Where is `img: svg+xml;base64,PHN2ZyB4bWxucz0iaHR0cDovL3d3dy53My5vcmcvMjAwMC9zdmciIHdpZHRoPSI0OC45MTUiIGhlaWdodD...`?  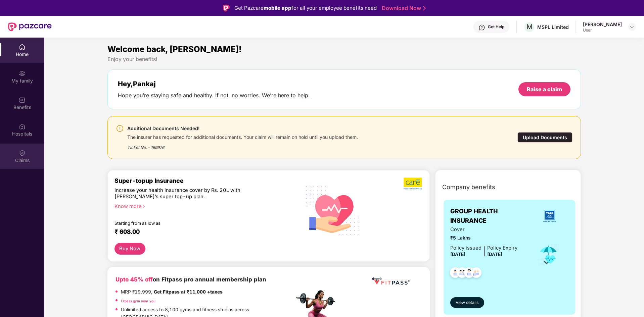
img: svg+xml;base64,PHN2ZyB4bWxucz0iaHR0cDovL3d3dy53My5vcmcvMjAwMC9zdmciIHdpZHRoPSI0OC45MTUiIGhlaWdodD... is located at coordinates (462, 273).